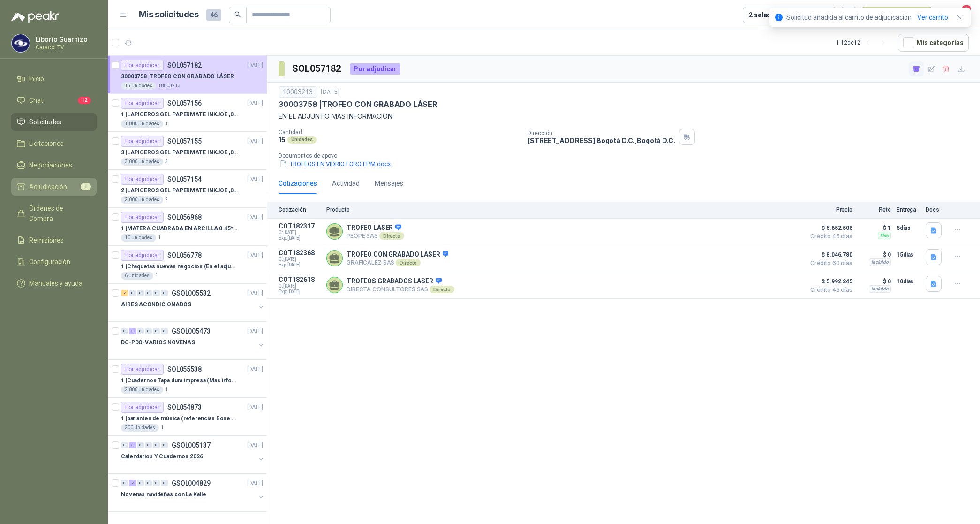 Image resolution: width=980 pixels, height=524 pixels. Describe the element at coordinates (933, 43) in the screenshot. I see `button: Mís categorías` at that location.